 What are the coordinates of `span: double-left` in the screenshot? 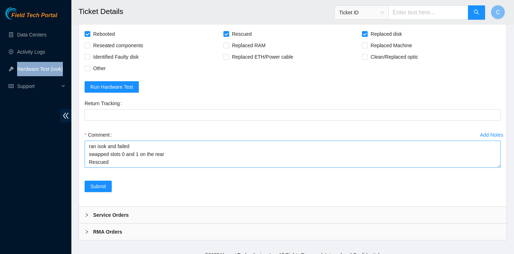 It's located at (66, 115).